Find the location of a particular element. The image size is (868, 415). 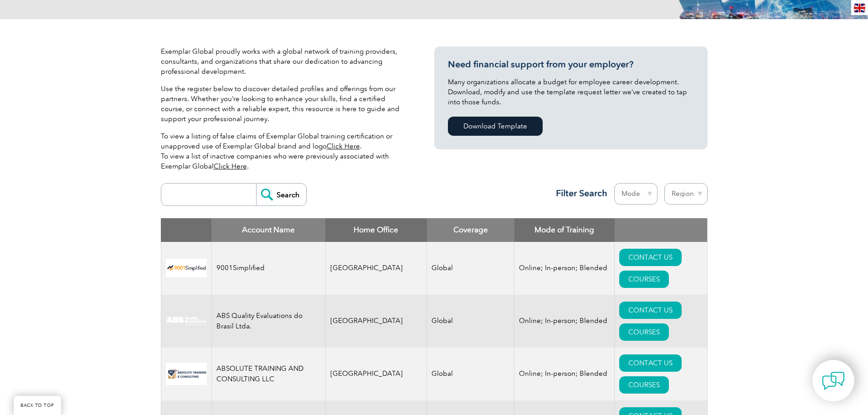

a: BACK TO TOP is located at coordinates (37, 406).